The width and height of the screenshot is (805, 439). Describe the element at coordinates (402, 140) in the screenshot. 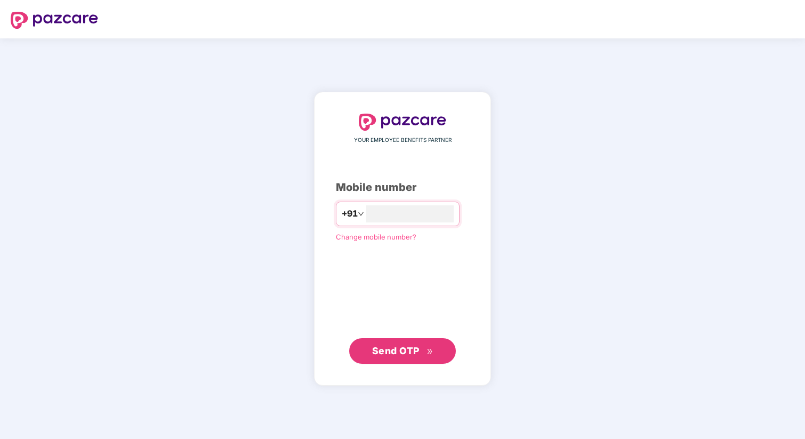

I see `span: YOUR EMPLOYEE BENEFITS PARTNER` at that location.